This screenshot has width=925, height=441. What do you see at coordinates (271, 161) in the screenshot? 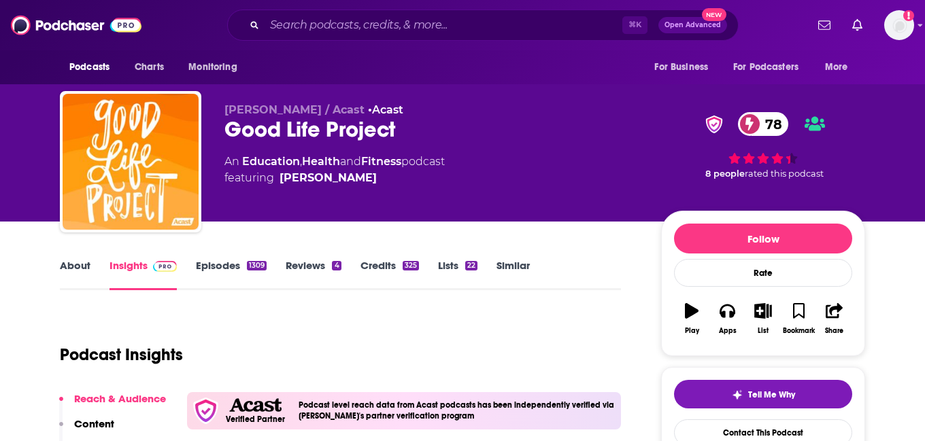
I see `a: Education` at bounding box center [271, 161].